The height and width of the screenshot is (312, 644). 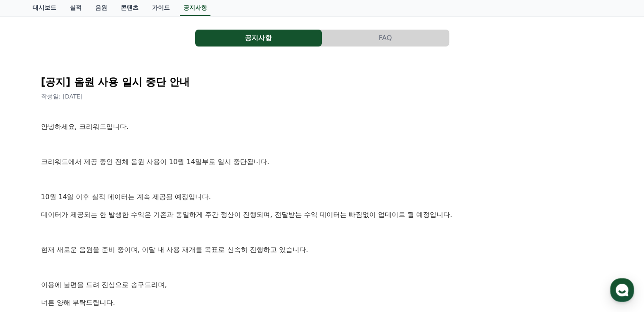 I want to click on button: FAQ, so click(x=386, y=38).